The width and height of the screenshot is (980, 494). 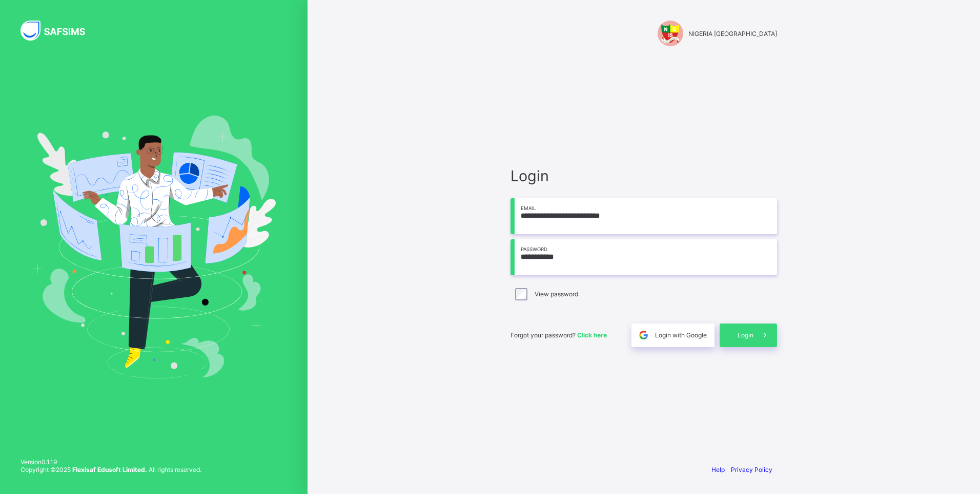 I want to click on span: Login with Google, so click(x=681, y=334).